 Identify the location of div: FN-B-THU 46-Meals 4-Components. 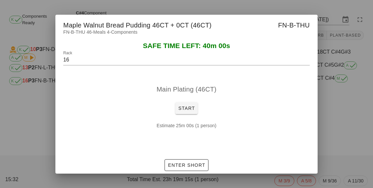
(186, 35).